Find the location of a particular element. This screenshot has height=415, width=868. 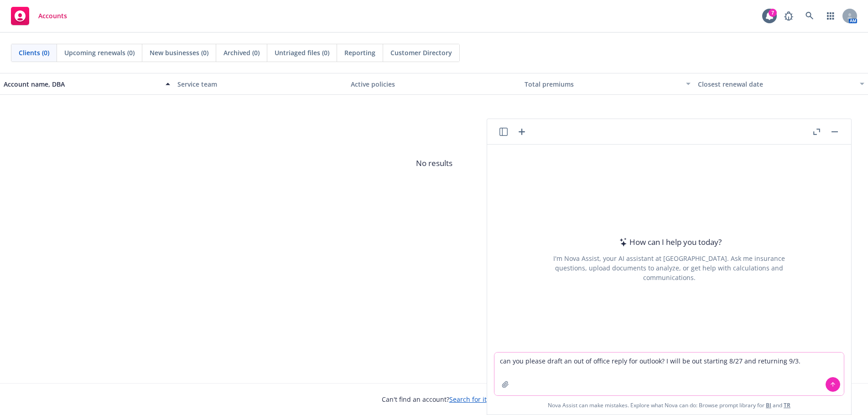

div: Active policies is located at coordinates (433, 84).